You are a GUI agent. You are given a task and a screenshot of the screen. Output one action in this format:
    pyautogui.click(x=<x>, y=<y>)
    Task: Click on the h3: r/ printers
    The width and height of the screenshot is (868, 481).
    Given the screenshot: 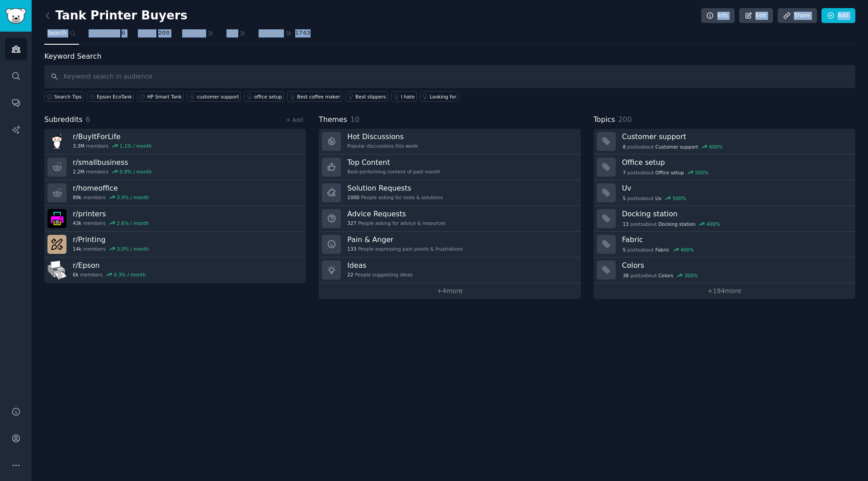 What is the action you would take?
    pyautogui.click(x=111, y=213)
    